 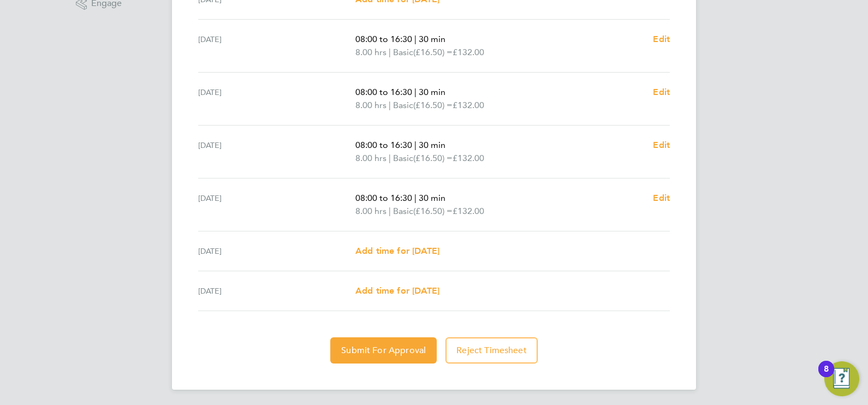 What do you see at coordinates (491, 350) in the screenshot?
I see `button: Reject Timesheet` at bounding box center [491, 350].